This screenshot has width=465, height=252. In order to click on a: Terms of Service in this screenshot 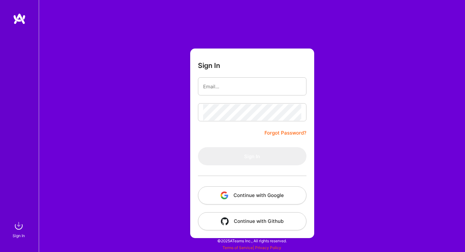, I will do `click(238, 247)`.